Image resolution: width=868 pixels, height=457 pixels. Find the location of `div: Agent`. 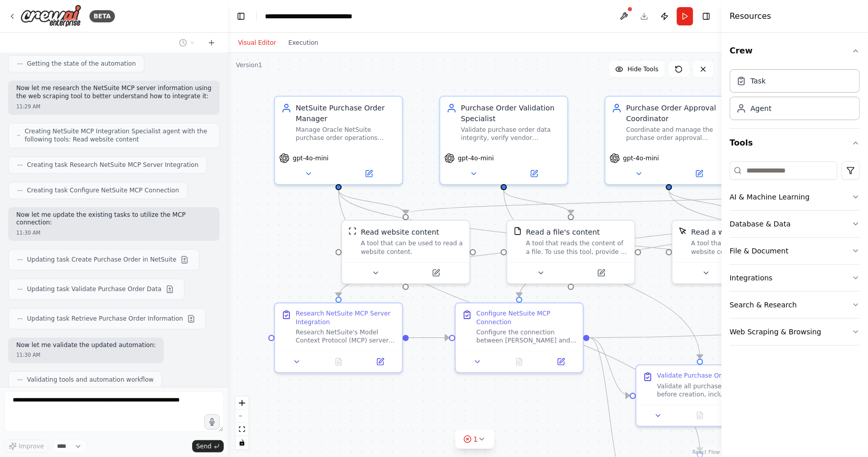

div: Agent is located at coordinates (761, 108).